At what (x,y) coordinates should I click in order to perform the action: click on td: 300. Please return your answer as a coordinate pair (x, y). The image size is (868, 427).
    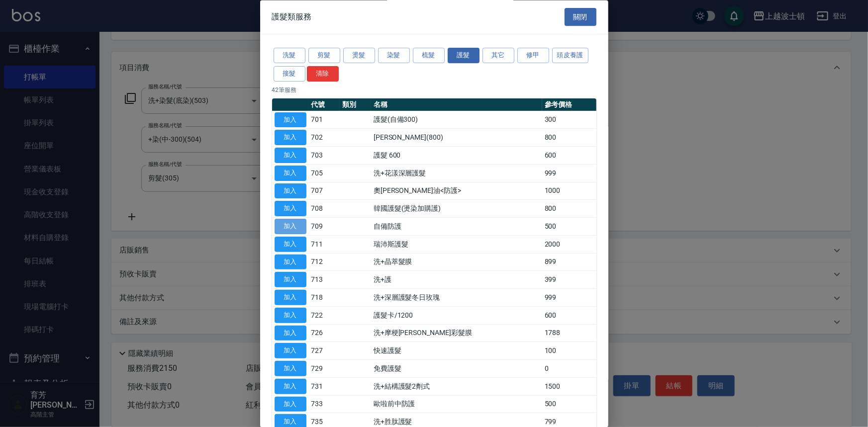
    Looking at the image, I should click on (569, 120).